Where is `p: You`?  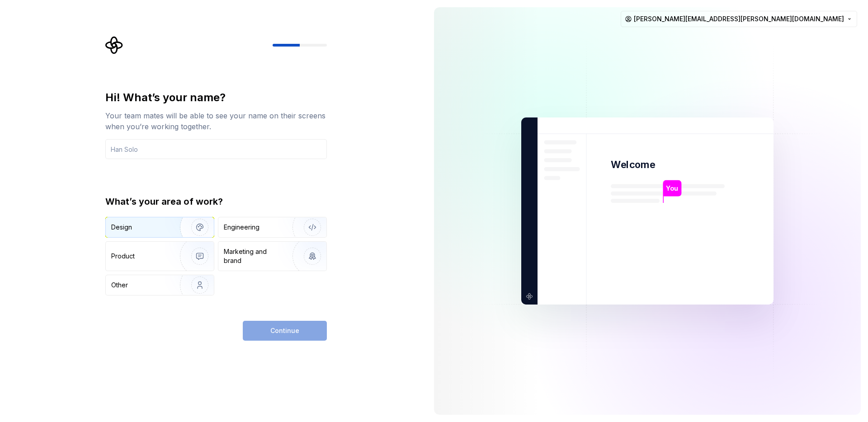 p: You is located at coordinates (672, 188).